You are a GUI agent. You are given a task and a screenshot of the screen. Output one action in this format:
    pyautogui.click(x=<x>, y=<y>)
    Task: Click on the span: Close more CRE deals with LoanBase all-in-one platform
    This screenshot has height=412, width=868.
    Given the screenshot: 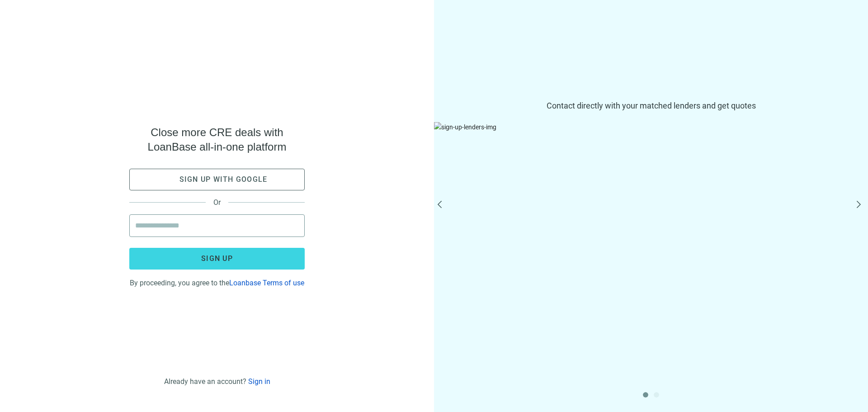 What is the action you would take?
    pyautogui.click(x=217, y=140)
    